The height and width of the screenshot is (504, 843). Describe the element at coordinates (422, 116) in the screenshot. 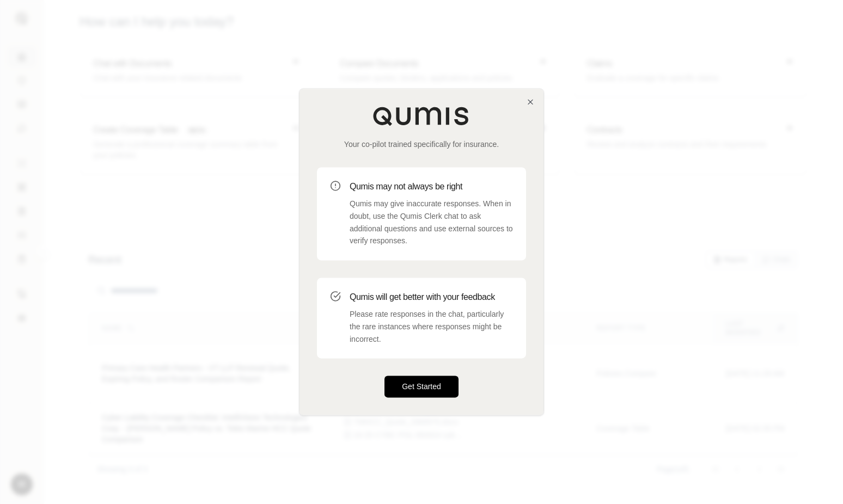

I see `img: Qumis Logo` at that location.